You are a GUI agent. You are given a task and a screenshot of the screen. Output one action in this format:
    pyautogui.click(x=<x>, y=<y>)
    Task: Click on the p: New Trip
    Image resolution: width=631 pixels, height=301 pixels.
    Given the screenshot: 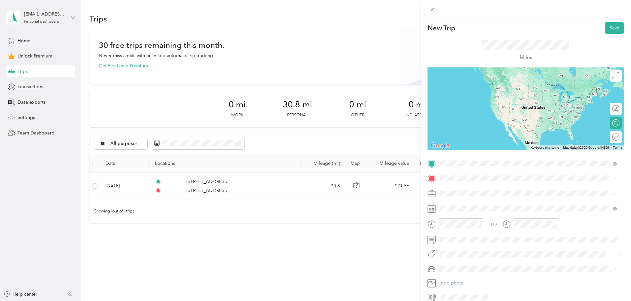 What is the action you would take?
    pyautogui.click(x=441, y=28)
    